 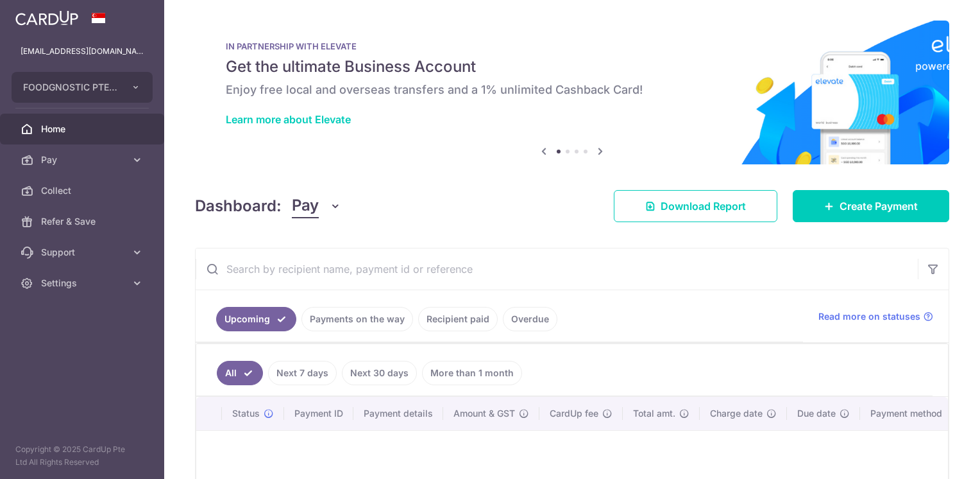 I want to click on span: Refer & Save, so click(x=84, y=221).